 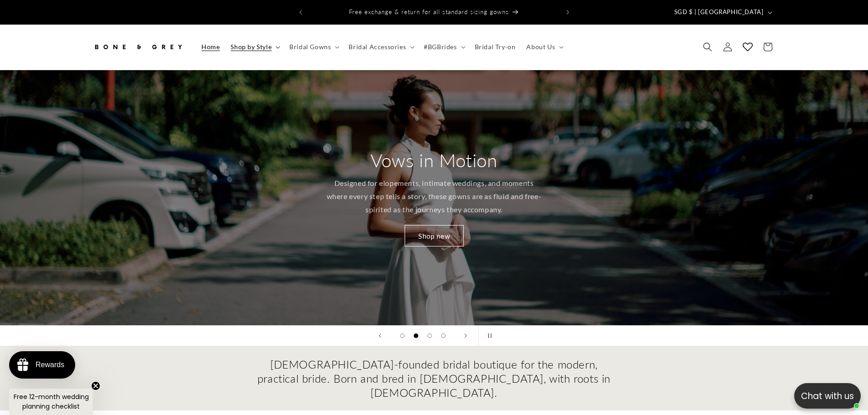 What do you see at coordinates (443, 336) in the screenshot?
I see `button: Load slide 4 of 4` at bounding box center [443, 336].